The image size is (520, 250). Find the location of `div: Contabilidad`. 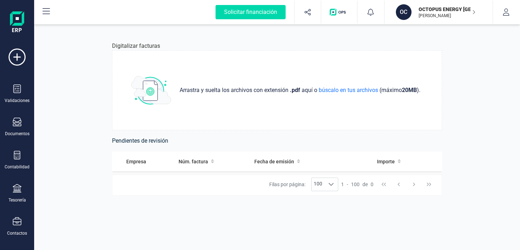

div: Contabilidad is located at coordinates (17, 167).